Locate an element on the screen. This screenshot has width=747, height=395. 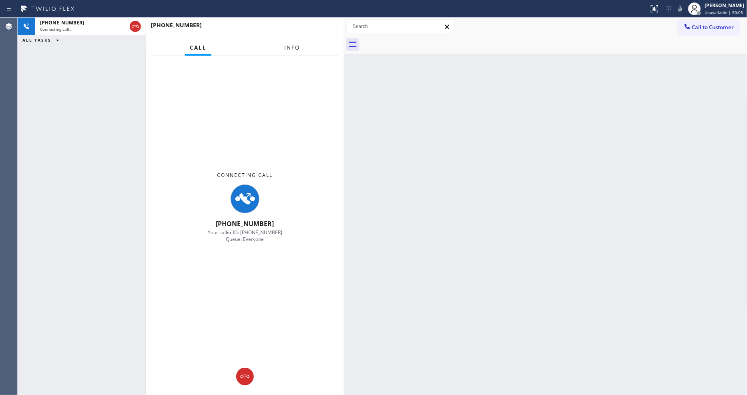
span: Call to Customer is located at coordinates (713, 27).